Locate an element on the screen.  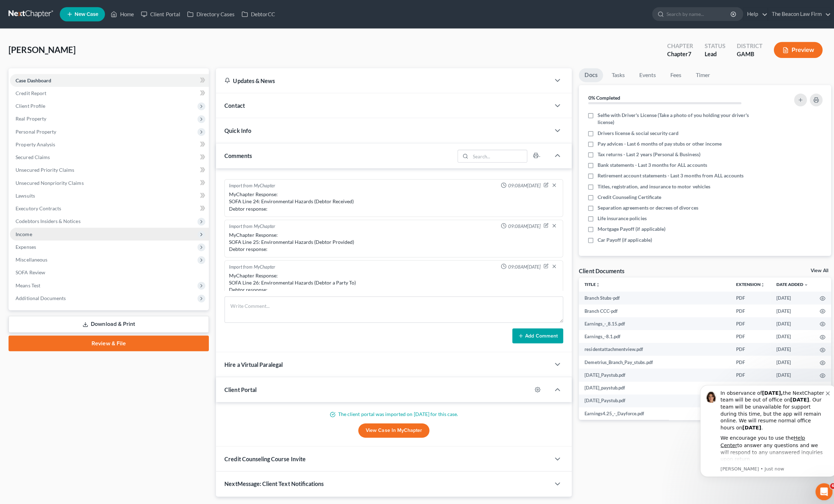
button: Preview is located at coordinates (793, 49).